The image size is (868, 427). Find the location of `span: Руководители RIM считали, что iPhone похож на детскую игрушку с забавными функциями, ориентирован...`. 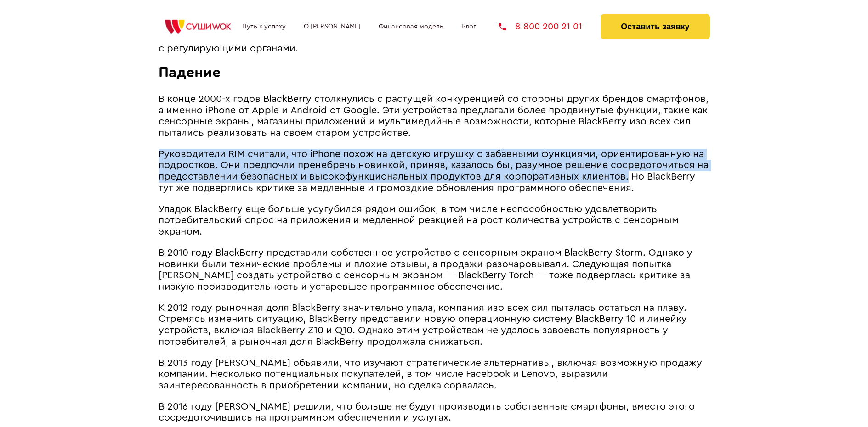

span: Руководители RIM считали, что iPhone похож на детскую игрушку с забавными функциями, ориентирован... is located at coordinates (433, 171).